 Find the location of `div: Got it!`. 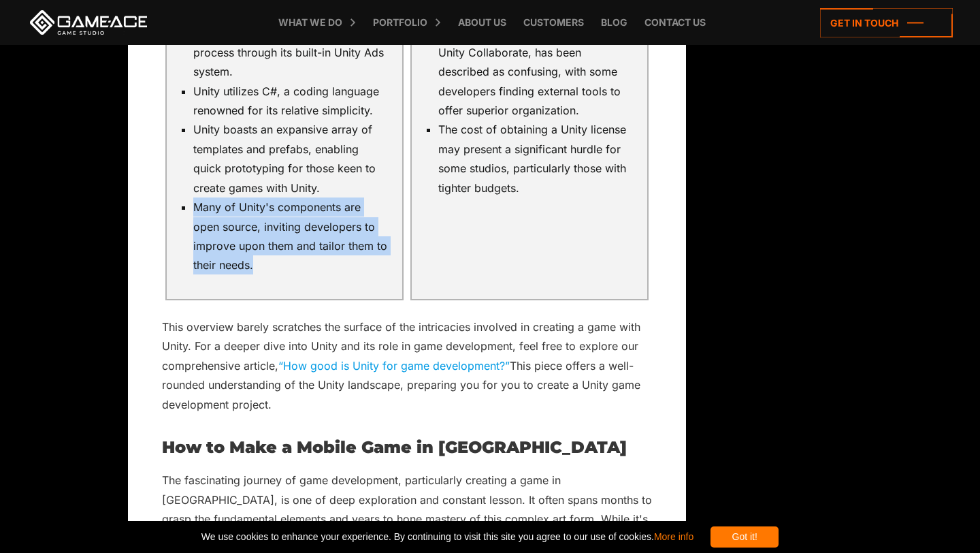

div: Got it! is located at coordinates (744, 537).